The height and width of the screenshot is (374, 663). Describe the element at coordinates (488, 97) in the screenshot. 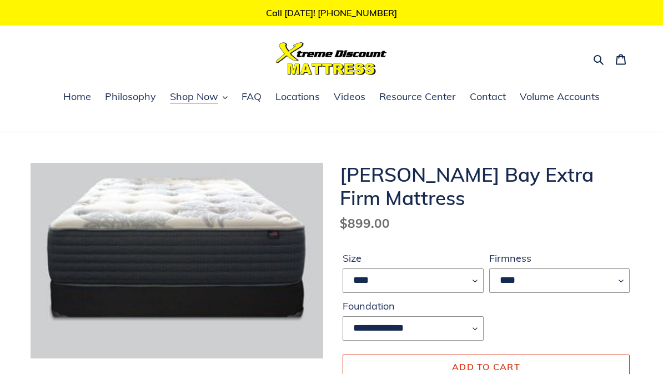

I see `a: Contact` at that location.